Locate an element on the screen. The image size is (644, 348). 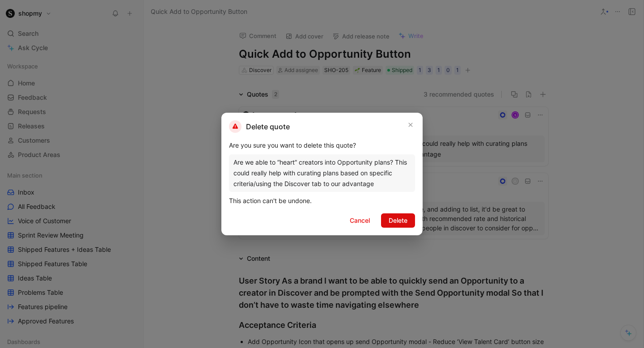
button: Cancel is located at coordinates (360, 220).